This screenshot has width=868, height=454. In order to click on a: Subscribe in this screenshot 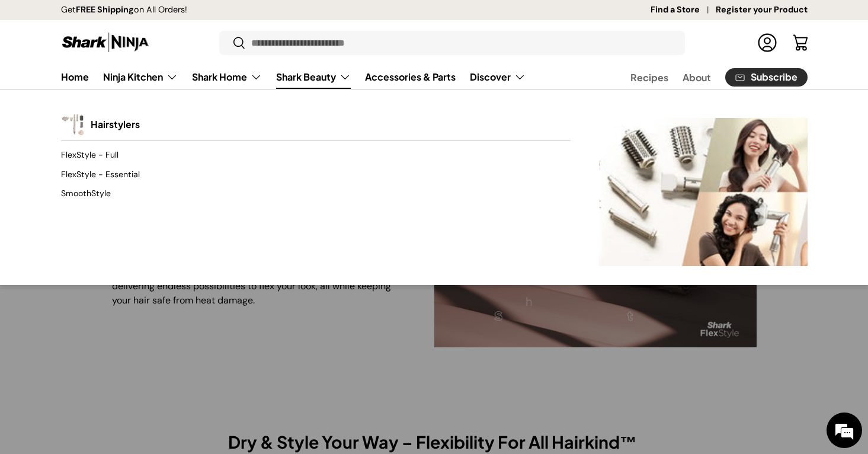, I will do `click(766, 77)`.